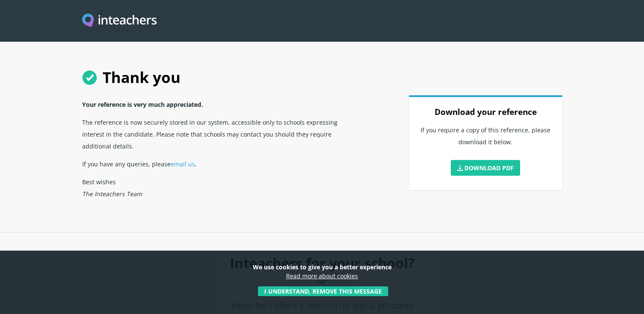 The height and width of the screenshot is (314, 644). What do you see at coordinates (220, 134) in the screenshot?
I see `p: The reference is now securely stored in our system, accessible only to schools expressing interes...` at bounding box center [220, 134].